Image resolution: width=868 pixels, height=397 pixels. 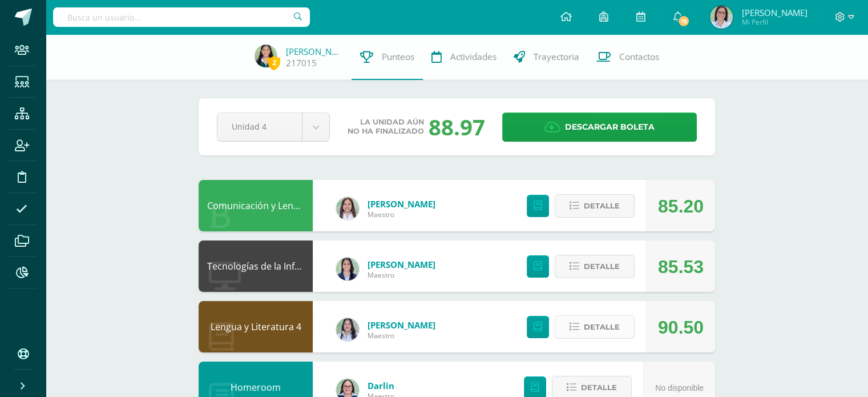 I want to click on div: Tecnologías de la Información y la Comunicación 4, so click(x=256, y=266).